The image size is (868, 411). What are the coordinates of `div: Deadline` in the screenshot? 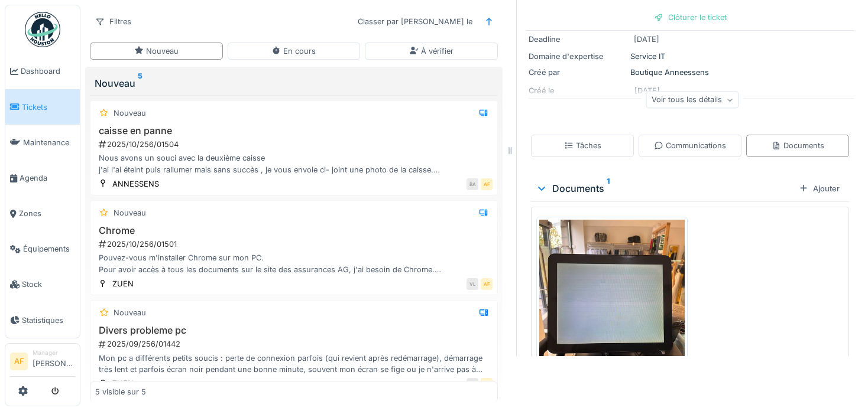 It's located at (577, 39).